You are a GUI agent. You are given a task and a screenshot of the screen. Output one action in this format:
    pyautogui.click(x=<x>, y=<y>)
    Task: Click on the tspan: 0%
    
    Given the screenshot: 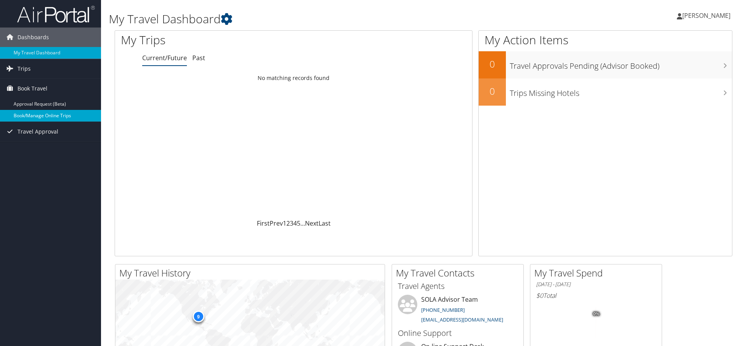 What is the action you would take?
    pyautogui.click(x=596, y=314)
    